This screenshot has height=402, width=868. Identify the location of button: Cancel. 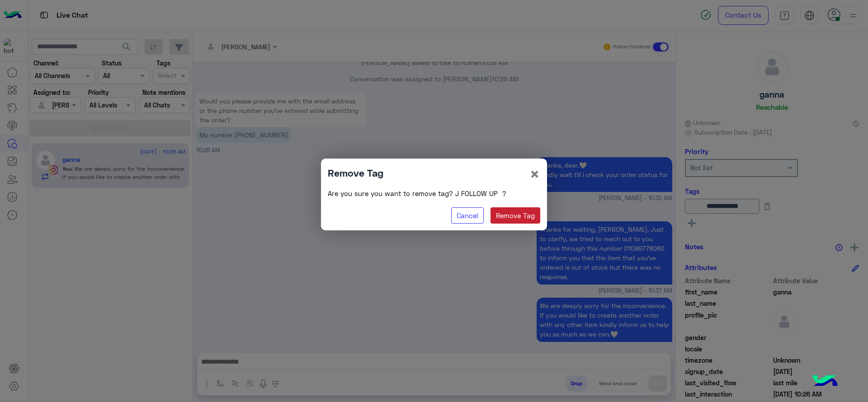
(468, 215).